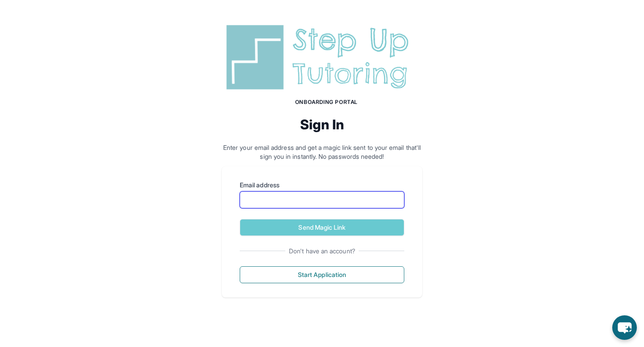  I want to click on h2: Sign In, so click(322, 125).